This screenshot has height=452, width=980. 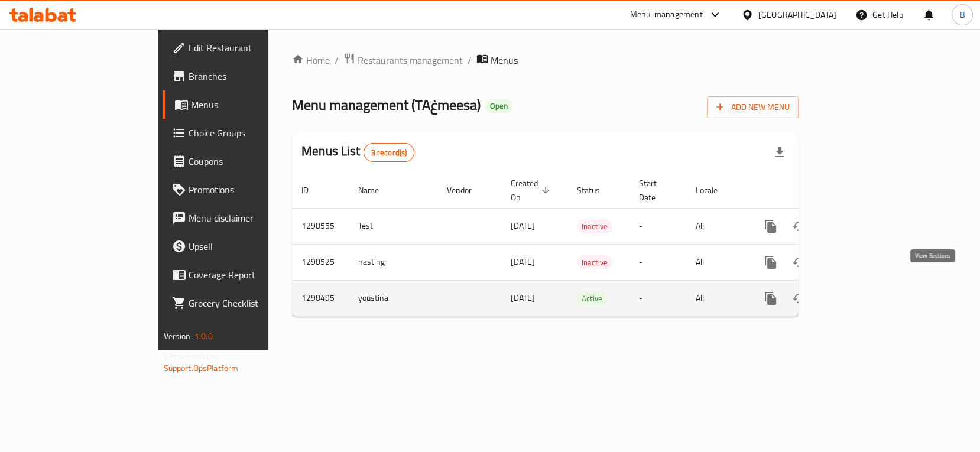 What do you see at coordinates (201, 368) in the screenshot?
I see `a: Support.OpsPlatform` at bounding box center [201, 368].